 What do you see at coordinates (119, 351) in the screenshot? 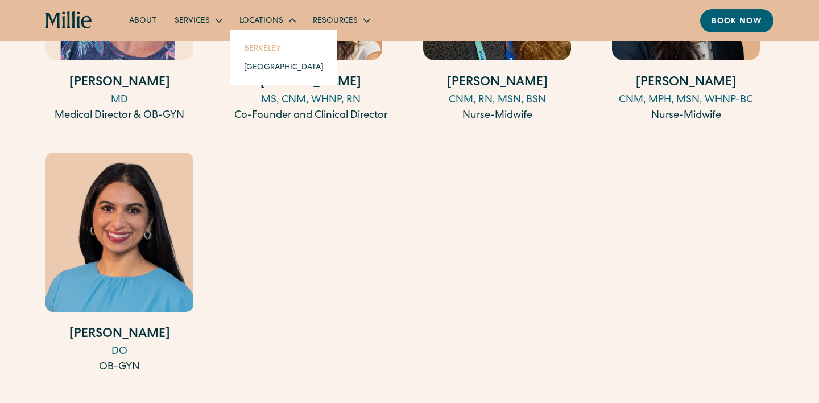
I see `div: DO` at bounding box center [119, 351].